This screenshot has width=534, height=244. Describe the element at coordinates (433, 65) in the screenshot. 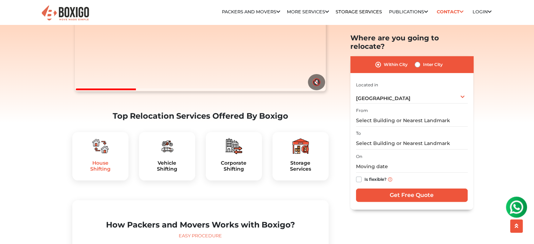

I see `label: Inter City` at that location.